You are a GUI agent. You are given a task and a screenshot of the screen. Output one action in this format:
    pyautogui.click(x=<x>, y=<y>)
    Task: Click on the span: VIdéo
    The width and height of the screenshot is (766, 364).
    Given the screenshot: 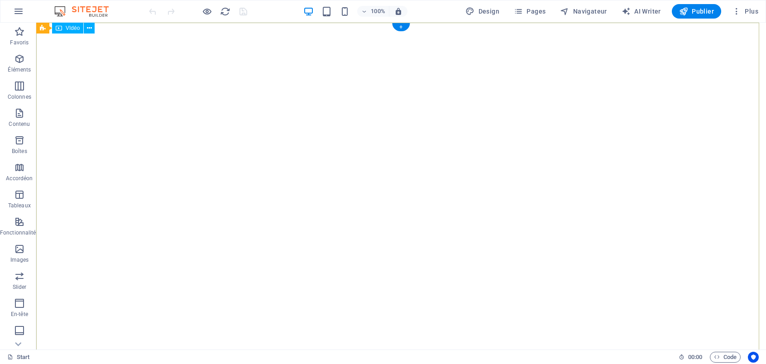 What is the action you would take?
    pyautogui.click(x=72, y=28)
    